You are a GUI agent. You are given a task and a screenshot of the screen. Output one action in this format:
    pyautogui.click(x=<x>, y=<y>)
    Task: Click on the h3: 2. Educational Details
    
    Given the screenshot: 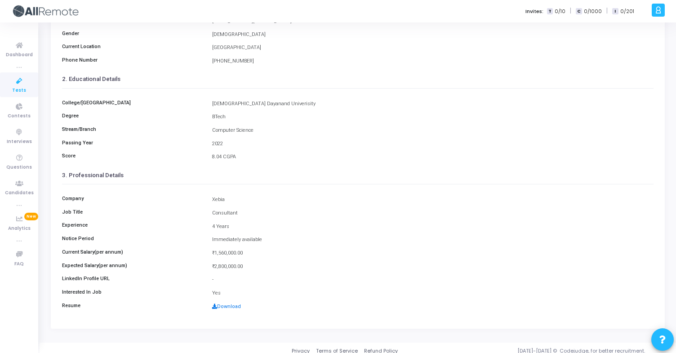 What is the action you would take?
    pyautogui.click(x=358, y=79)
    